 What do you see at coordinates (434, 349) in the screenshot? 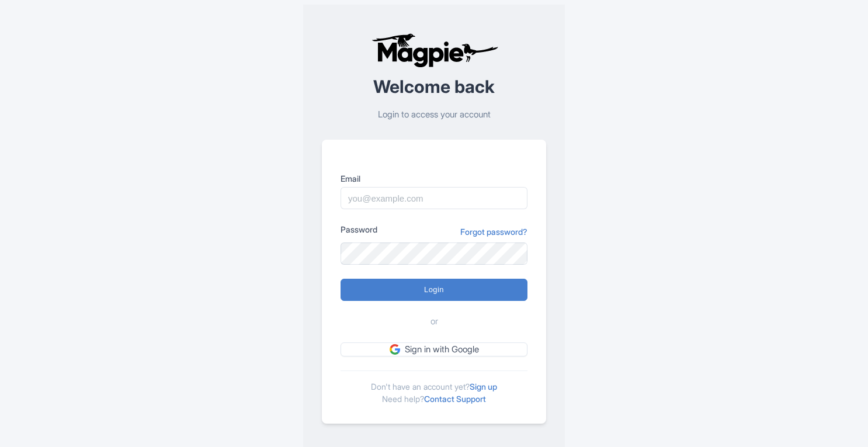
I see `a: Sign in with Google` at bounding box center [434, 349].